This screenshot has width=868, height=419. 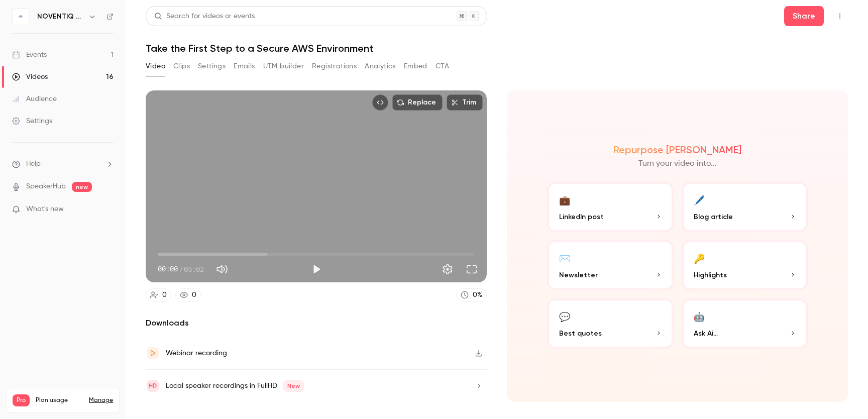 I want to click on button: Top Bar Actions, so click(x=840, y=16).